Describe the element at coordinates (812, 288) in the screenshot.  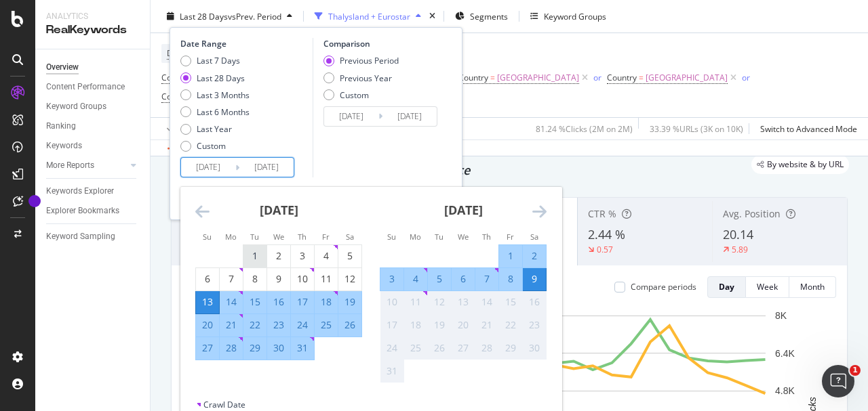
I see `button: Month` at that location.